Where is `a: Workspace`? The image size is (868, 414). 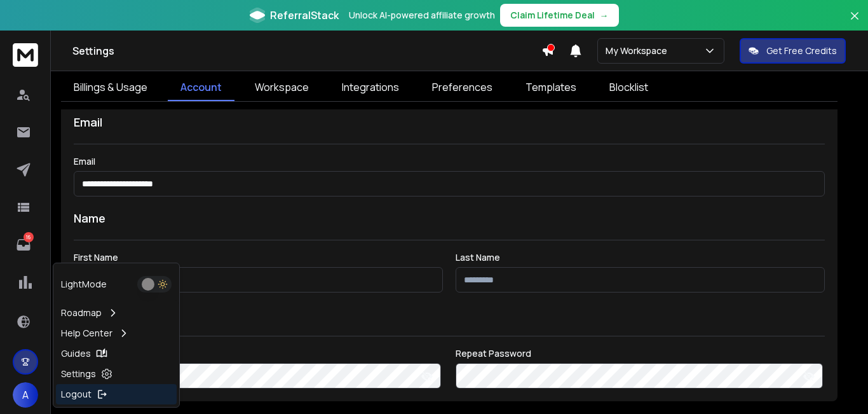
a: Workspace is located at coordinates (281, 88).